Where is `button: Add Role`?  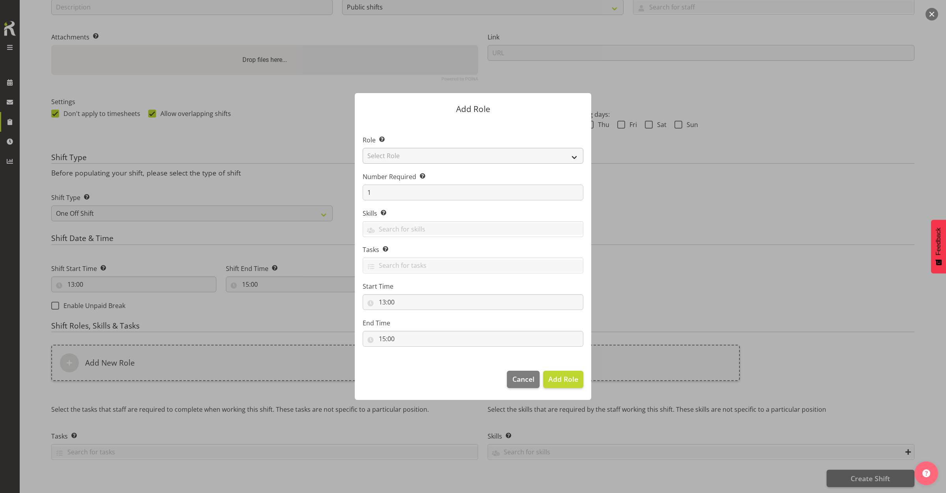
button: Add Role is located at coordinates (564, 379).